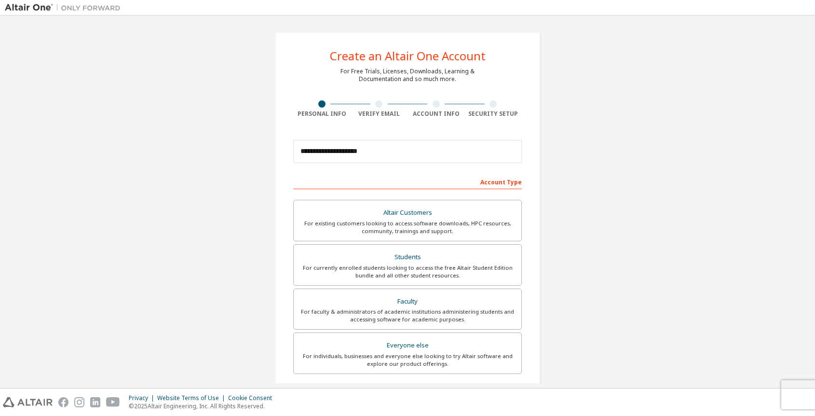 The image size is (815, 416). Describe the element at coordinates (322, 114) in the screenshot. I see `div: Personal Info` at that location.